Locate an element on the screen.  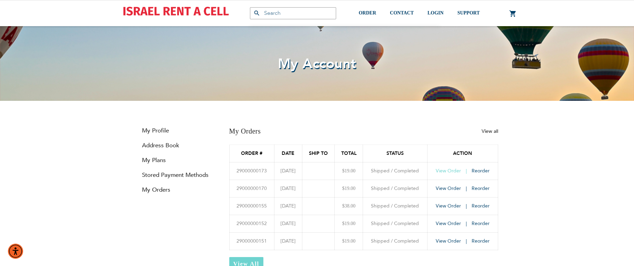
a: View all is located at coordinates (490, 131).